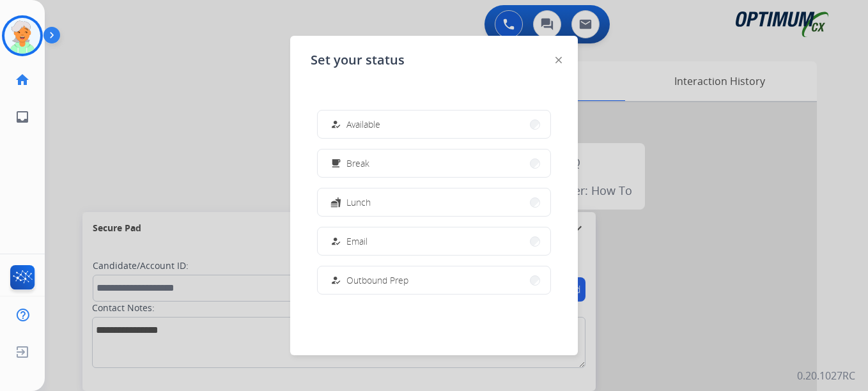 The height and width of the screenshot is (391, 868). What do you see at coordinates (358, 163) in the screenshot?
I see `span: Break` at bounding box center [358, 163].